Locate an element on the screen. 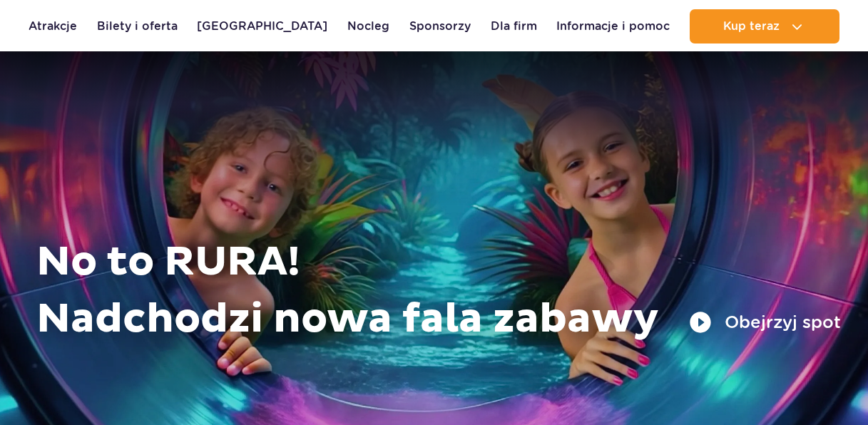 This screenshot has width=868, height=425. a: Bilety i oferta is located at coordinates (137, 26).